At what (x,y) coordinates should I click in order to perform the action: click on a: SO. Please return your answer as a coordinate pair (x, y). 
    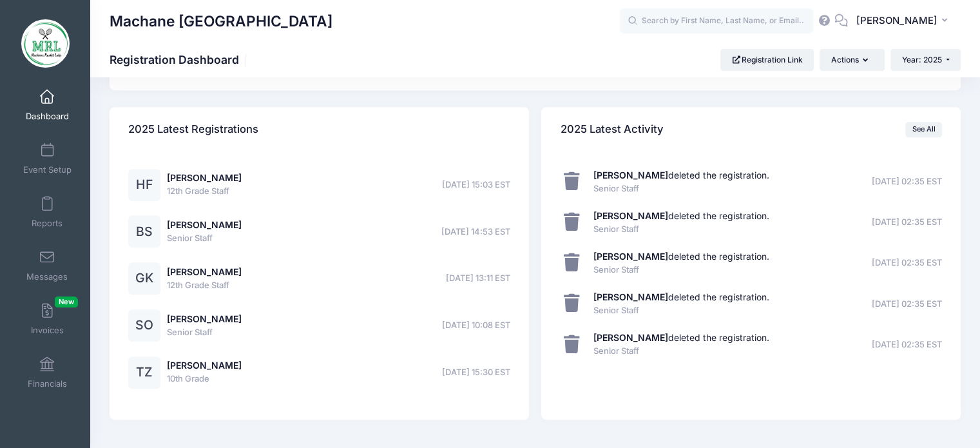
    Looking at the image, I should click on (144, 325).